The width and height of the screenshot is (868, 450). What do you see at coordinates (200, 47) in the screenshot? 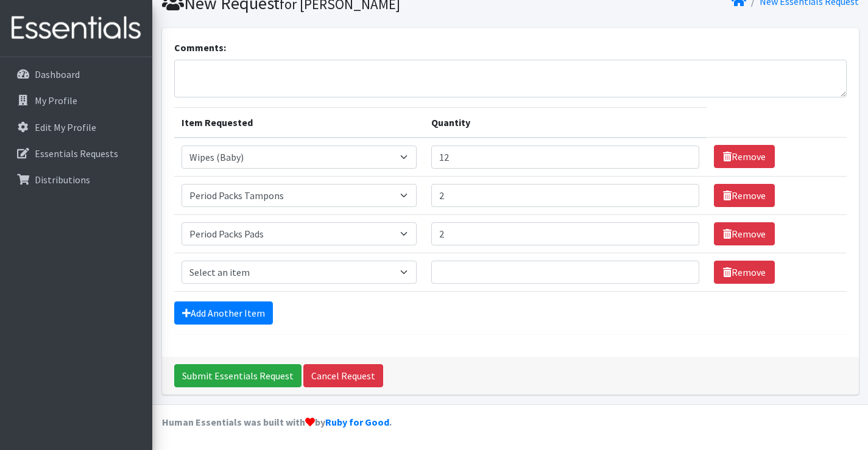
I see `label: Comments:` at bounding box center [200, 47].